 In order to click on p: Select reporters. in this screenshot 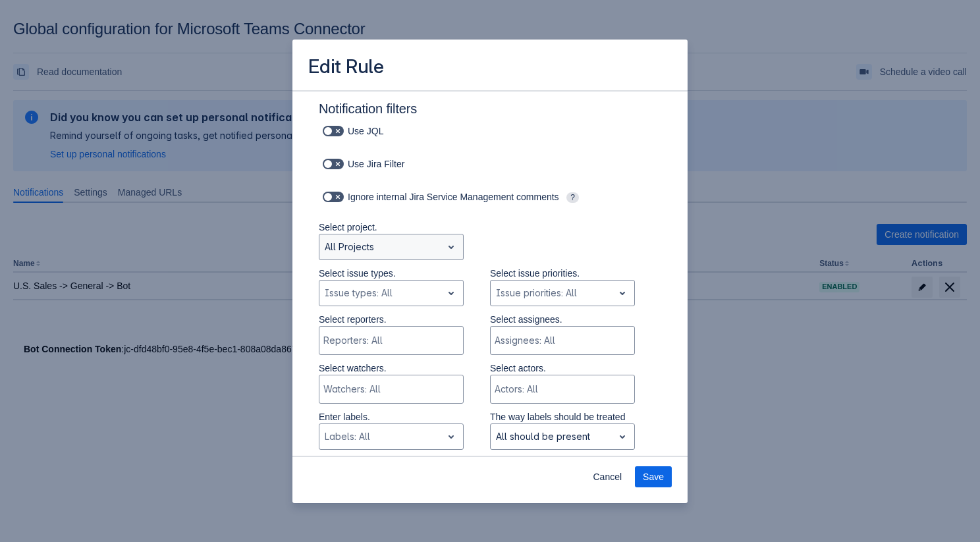, I will do `click(391, 320)`.